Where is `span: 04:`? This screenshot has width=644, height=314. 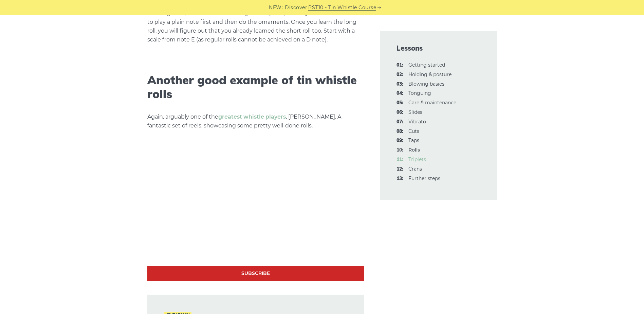
span: 04: is located at coordinates (400, 93).